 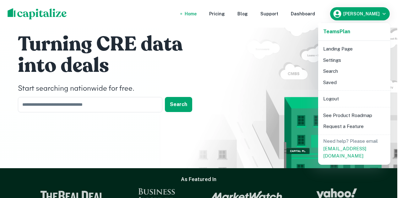 I want to click on div: Chat Widget, so click(x=387, y=163).